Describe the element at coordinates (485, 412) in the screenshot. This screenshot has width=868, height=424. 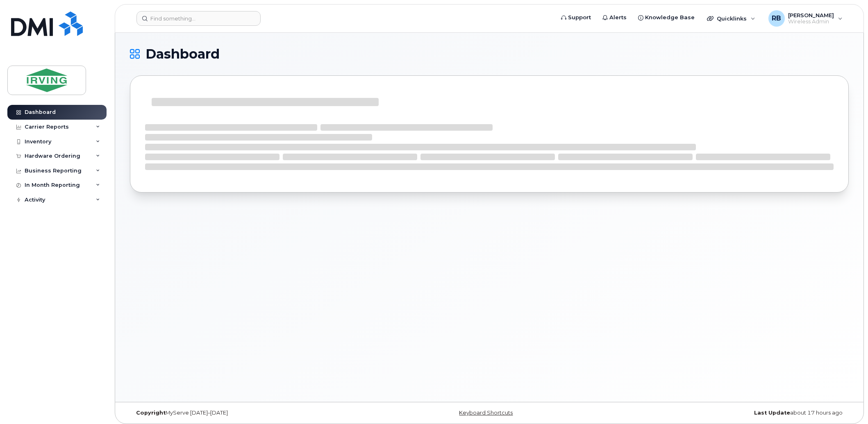
I see `a: Keyboard Shortcuts` at that location.